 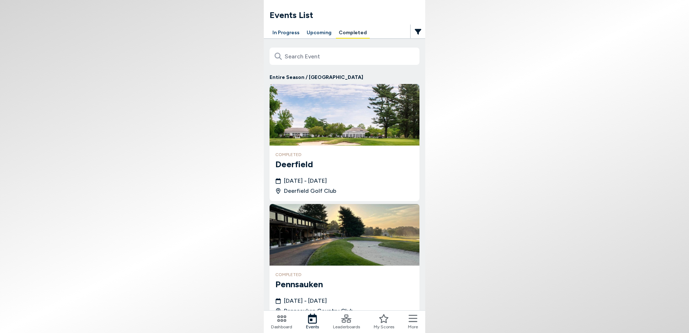 I want to click on a: Dashboard, so click(x=281, y=322).